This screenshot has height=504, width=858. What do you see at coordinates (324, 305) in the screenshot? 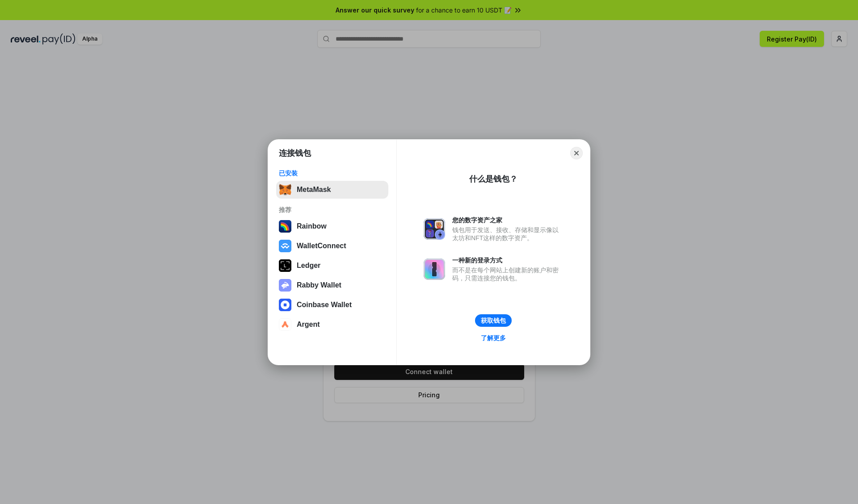
I see `div: Coinbase Wallet` at bounding box center [324, 305].